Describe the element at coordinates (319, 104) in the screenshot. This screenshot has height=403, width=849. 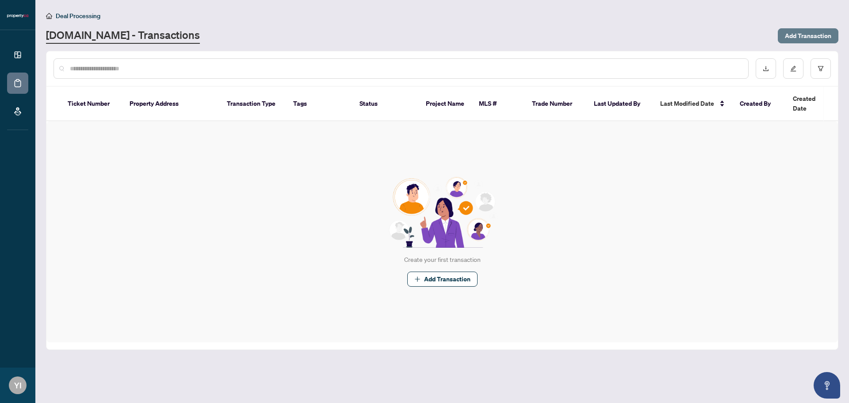
I see `th: Tags` at that location.